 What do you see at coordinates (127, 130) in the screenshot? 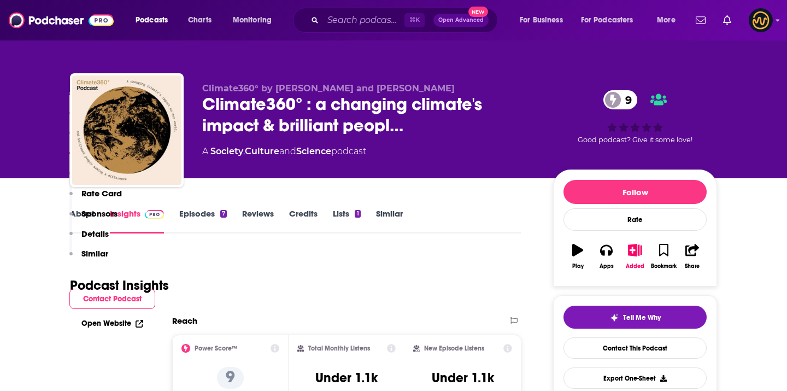
I see `a: Climate360° : a changing climate's impact & brilliant people making a difference` at bounding box center [127, 130].